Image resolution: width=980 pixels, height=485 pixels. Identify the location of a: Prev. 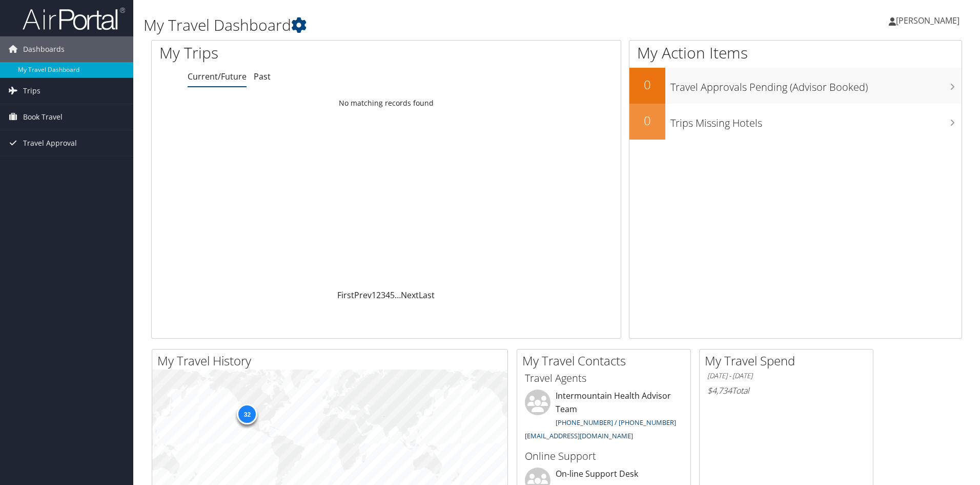
(363, 295).